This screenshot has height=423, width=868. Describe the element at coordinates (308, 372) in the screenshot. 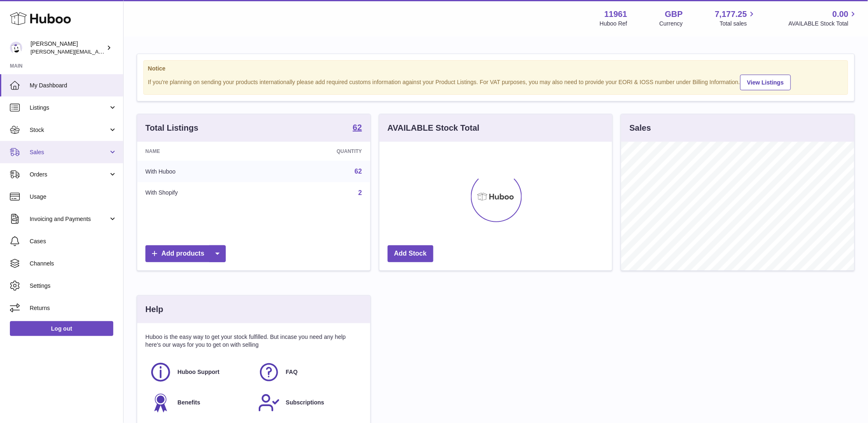

I see `a: FAQ` at that location.